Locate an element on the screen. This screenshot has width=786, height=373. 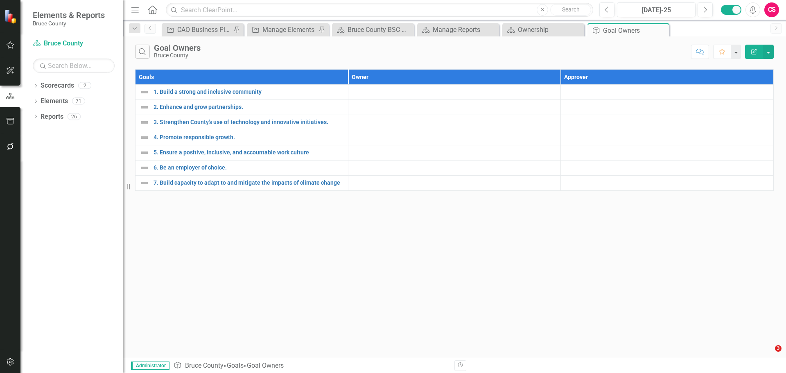
div: 2 is located at coordinates (85, 86).